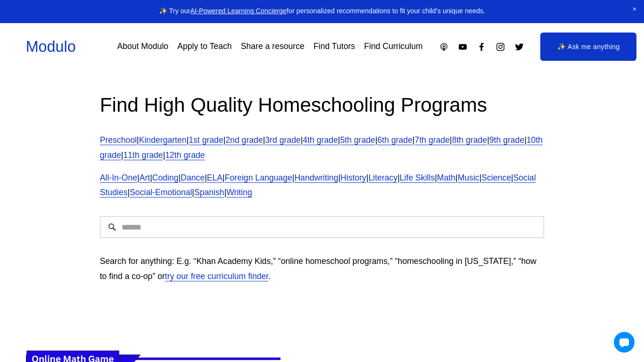 This screenshot has width=644, height=362. I want to click on span: Art, so click(145, 178).